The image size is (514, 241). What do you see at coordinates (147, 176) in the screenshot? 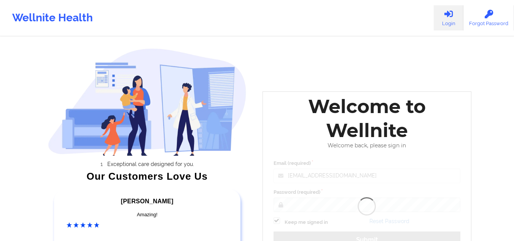
I see `div: Our Customers Love Us` at bounding box center [147, 176].